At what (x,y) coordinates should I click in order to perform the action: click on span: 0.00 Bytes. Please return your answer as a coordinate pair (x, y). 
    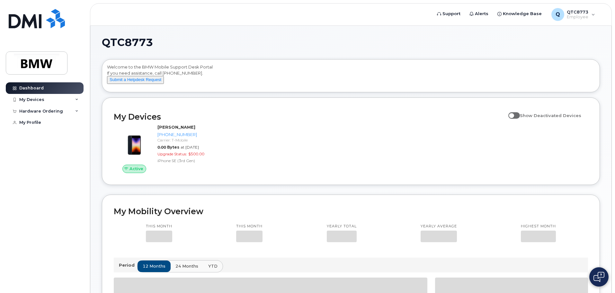
    Looking at the image, I should click on (168, 147).